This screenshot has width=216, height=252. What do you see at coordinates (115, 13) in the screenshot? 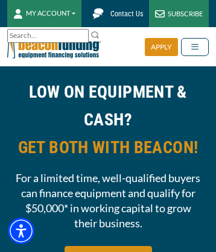
I see `a: Contact Us` at bounding box center [115, 13].